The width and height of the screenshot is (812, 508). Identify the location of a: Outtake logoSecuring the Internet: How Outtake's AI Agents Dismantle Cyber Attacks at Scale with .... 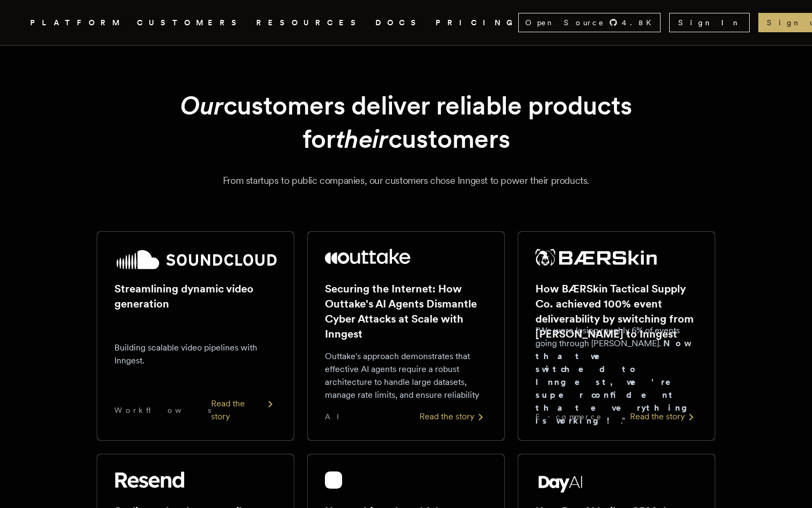
(406, 336).